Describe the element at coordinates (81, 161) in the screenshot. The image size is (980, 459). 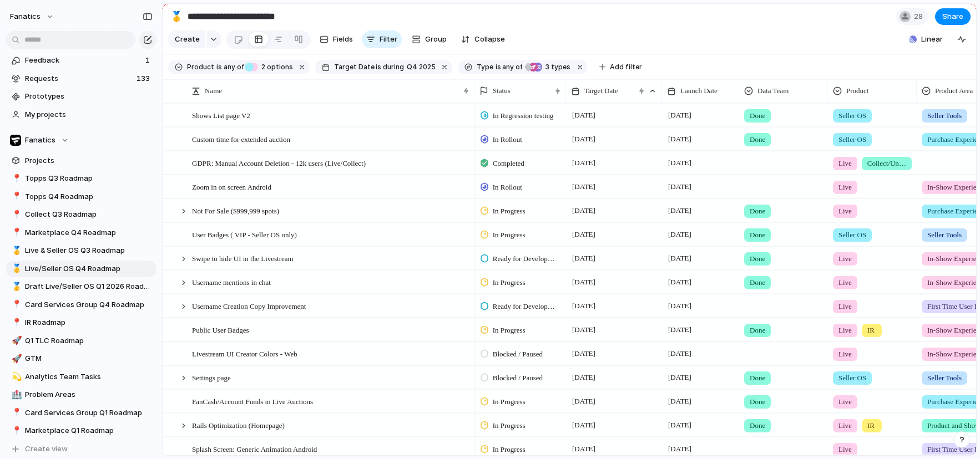
I see `a: Projects` at that location.